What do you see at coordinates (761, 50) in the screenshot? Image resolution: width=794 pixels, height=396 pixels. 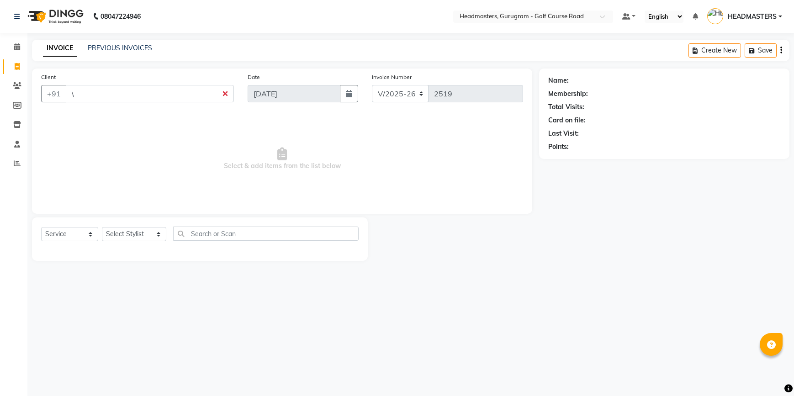 I see `button: Save` at bounding box center [761, 50].